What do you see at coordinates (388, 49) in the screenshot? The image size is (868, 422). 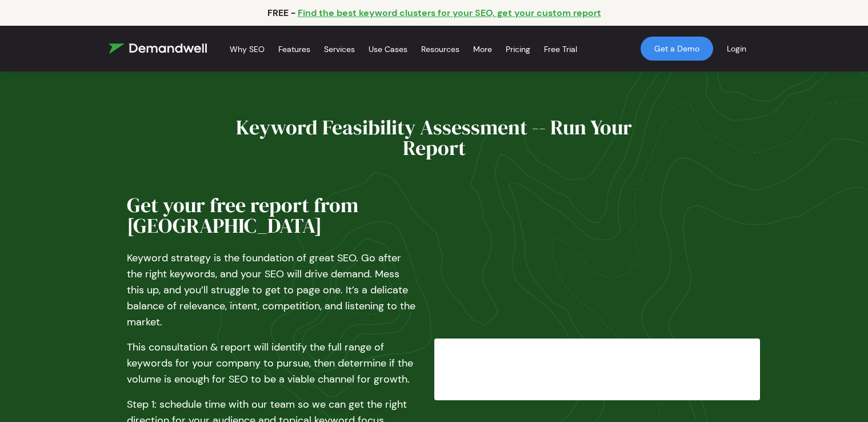 I see `a: Use Cases` at bounding box center [388, 49].